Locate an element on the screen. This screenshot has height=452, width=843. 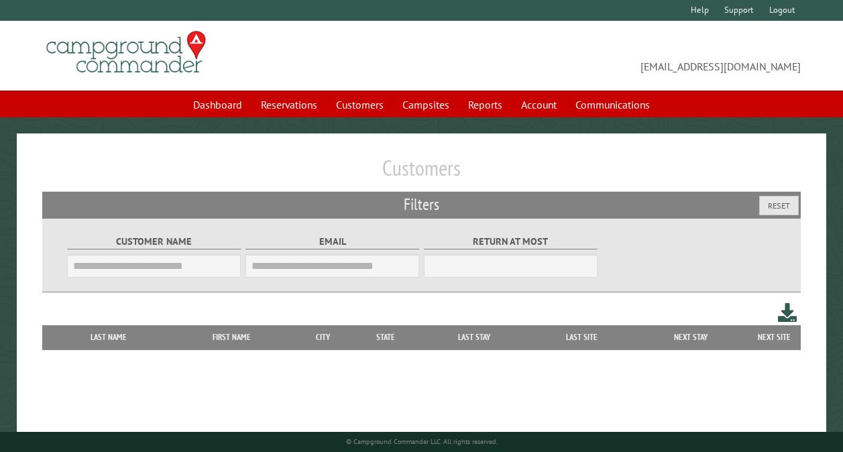
th: First Name is located at coordinates (232, 337).